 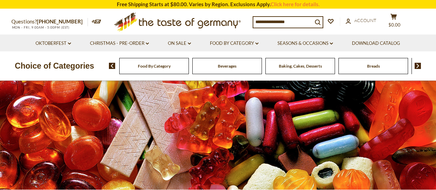 What do you see at coordinates (227, 66) in the screenshot?
I see `span: Beverages` at bounding box center [227, 66].